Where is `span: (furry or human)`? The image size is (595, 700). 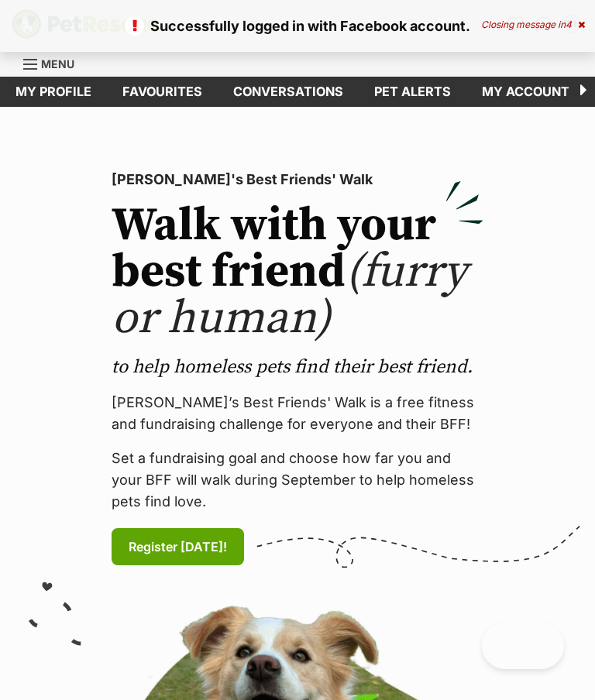 span: (furry or human) is located at coordinates (289, 295).